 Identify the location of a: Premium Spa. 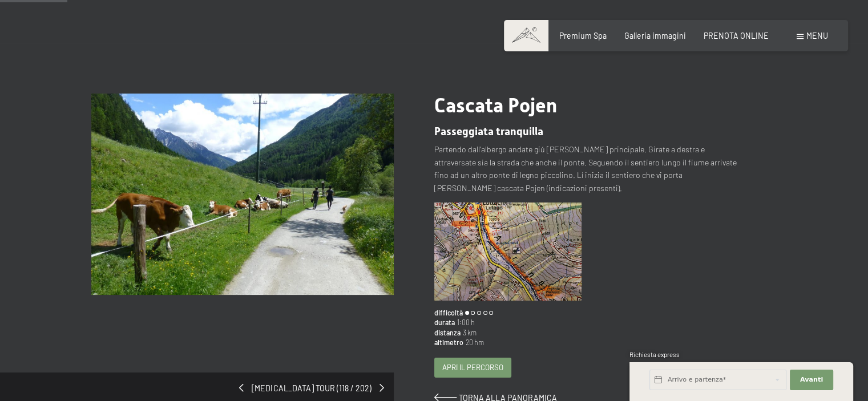
(583, 35).